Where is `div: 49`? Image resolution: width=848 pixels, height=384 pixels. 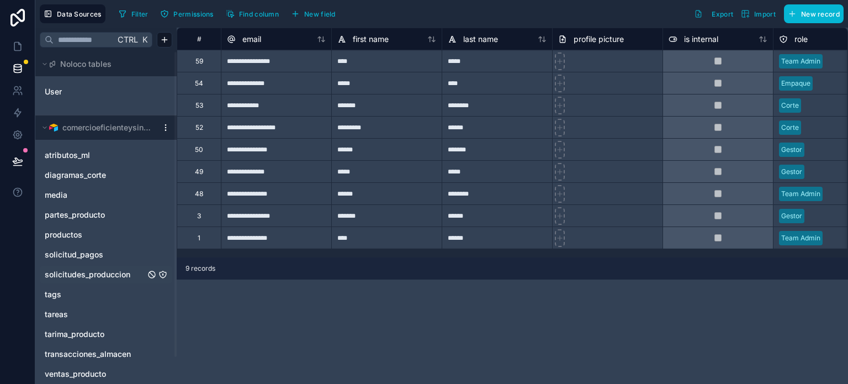
div: 49 is located at coordinates (199, 172).